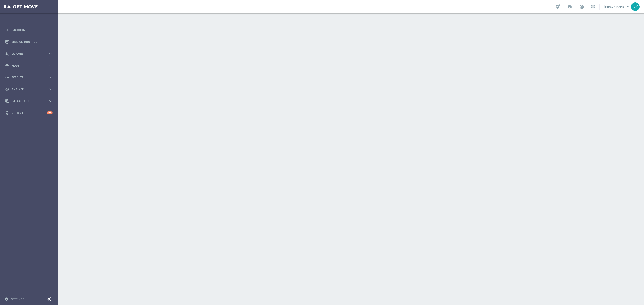 The height and width of the screenshot is (305, 644). I want to click on span: school, so click(569, 7).